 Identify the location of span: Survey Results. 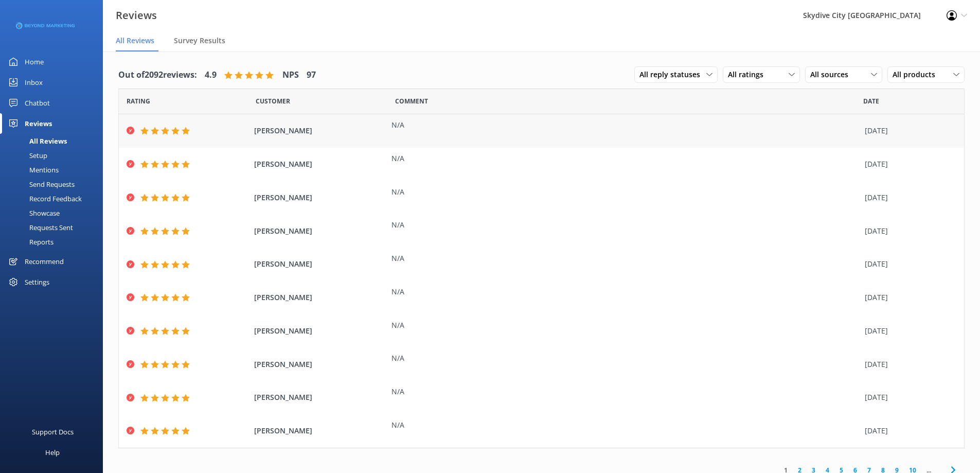
(200, 40).